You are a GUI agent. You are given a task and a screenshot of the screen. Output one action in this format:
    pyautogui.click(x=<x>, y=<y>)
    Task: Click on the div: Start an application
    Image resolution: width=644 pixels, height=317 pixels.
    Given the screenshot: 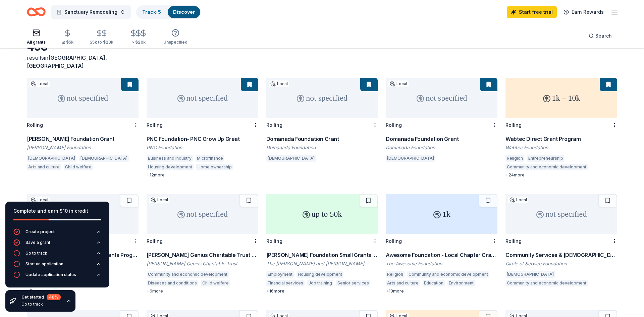 What is the action you would take?
    pyautogui.click(x=44, y=264)
    